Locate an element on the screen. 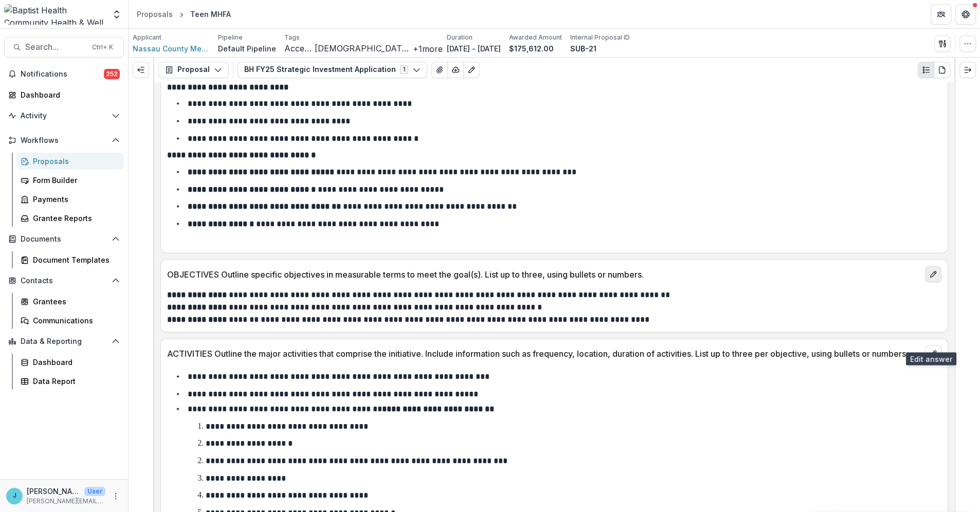 The height and width of the screenshot is (512, 980). div: Communications is located at coordinates (74, 320).